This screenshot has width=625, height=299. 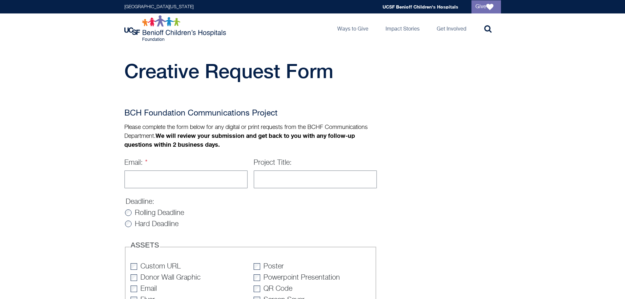 What do you see at coordinates (274, 267) in the screenshot?
I see `label: Poster` at bounding box center [274, 267].